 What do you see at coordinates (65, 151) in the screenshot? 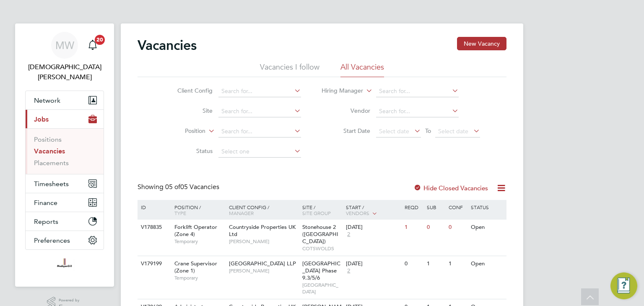
I see `div: Jobs` at bounding box center [65, 151].